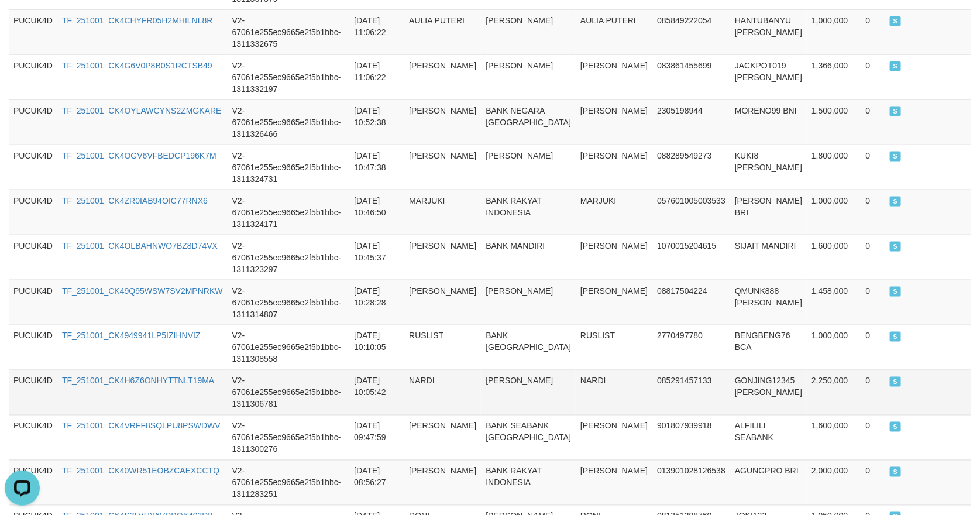 The image size is (980, 515). Describe the element at coordinates (768, 482) in the screenshot. I see `td: AGUNGPRO BRI` at that location.